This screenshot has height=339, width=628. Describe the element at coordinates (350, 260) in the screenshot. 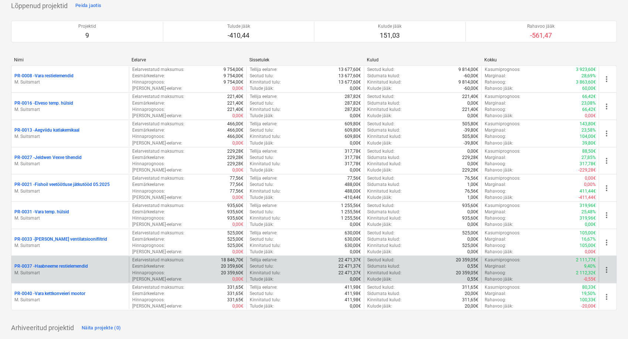

I see `p: 22 471,37€` at that location.